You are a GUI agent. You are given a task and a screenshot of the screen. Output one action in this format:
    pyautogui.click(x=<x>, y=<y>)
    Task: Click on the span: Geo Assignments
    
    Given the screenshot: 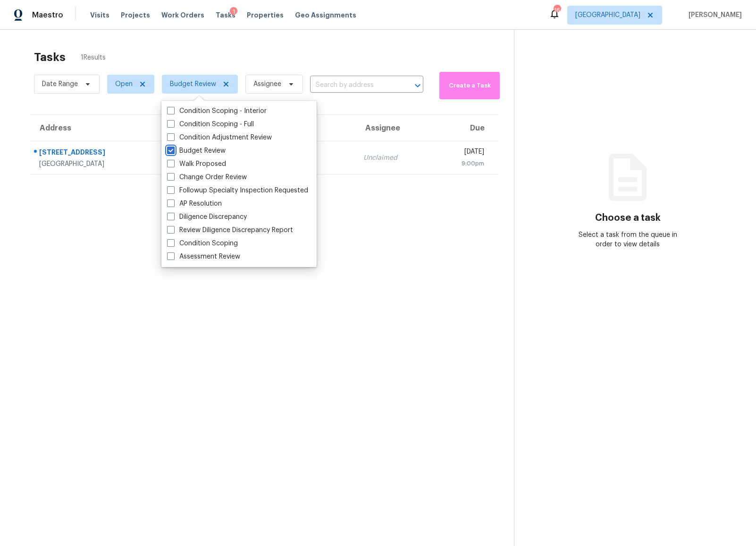 What is the action you would take?
    pyautogui.click(x=325, y=15)
    